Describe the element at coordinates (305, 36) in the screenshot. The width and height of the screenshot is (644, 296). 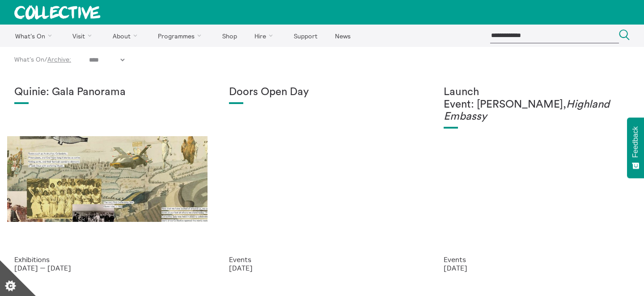
I see `a: Support` at that location.